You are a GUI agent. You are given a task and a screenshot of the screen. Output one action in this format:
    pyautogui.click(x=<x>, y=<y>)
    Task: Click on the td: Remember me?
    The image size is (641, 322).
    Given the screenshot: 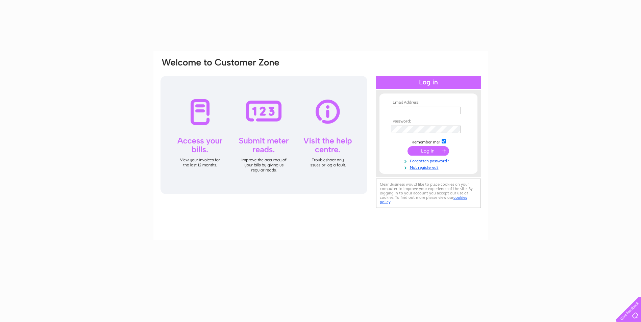 What is the action you would take?
    pyautogui.click(x=428, y=141)
    